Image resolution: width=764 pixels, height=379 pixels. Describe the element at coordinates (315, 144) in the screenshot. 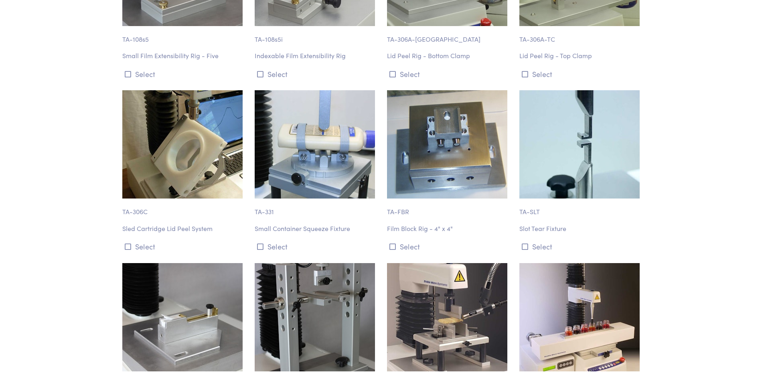

I see `img: packaging-ta_331-small-container-squeeze-fixture-2.jpg` at that location.